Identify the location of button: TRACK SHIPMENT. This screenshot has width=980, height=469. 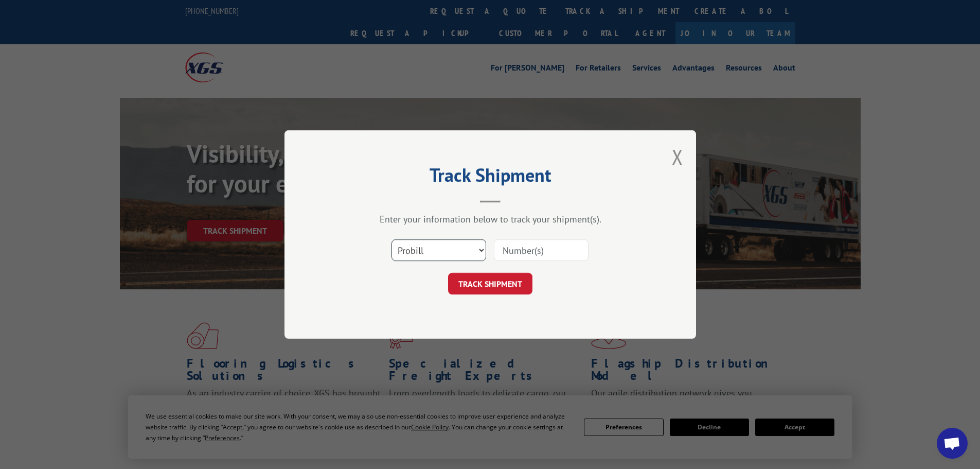
(490, 284).